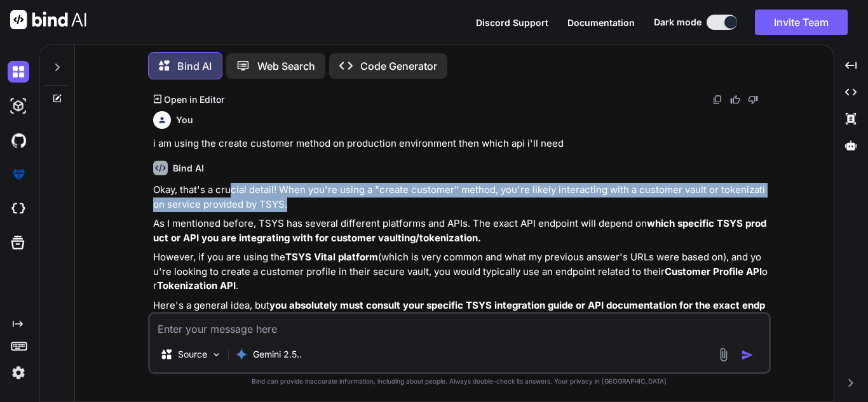  What do you see at coordinates (459, 312) in the screenshot?
I see `strong: you absolutely must consult your specific TSYS integration guide or API documentation for the exa...` at bounding box center [459, 312].